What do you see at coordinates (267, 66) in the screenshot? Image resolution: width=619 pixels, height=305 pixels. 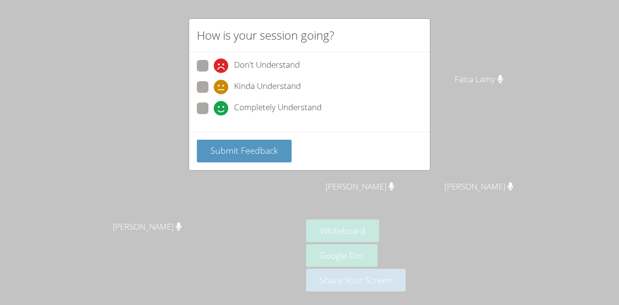 I see `span: Don't Understand` at bounding box center [267, 66].